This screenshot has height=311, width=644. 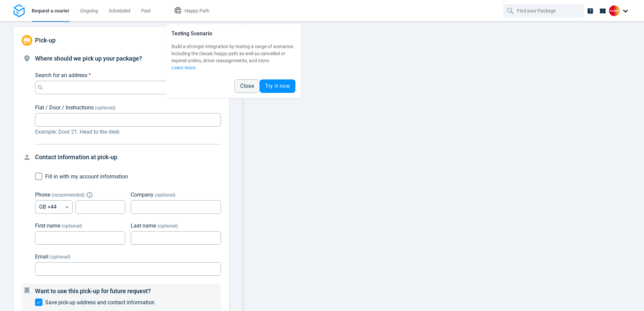 I want to click on span: Close, so click(x=247, y=86).